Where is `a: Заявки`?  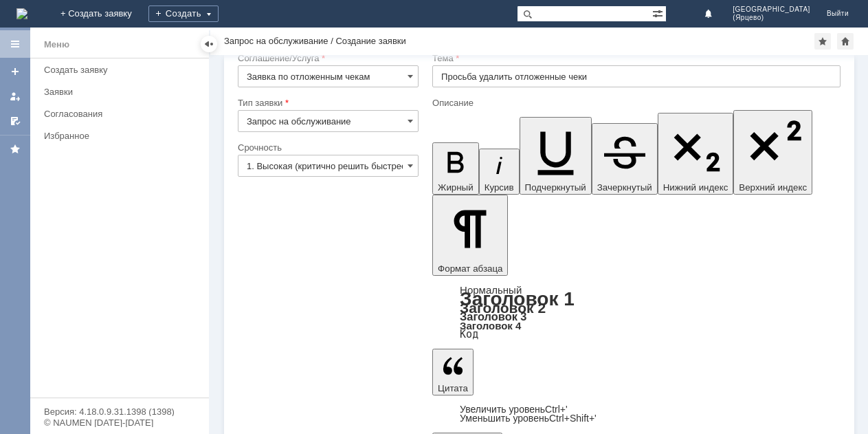
a: Заявки is located at coordinates (122, 92).